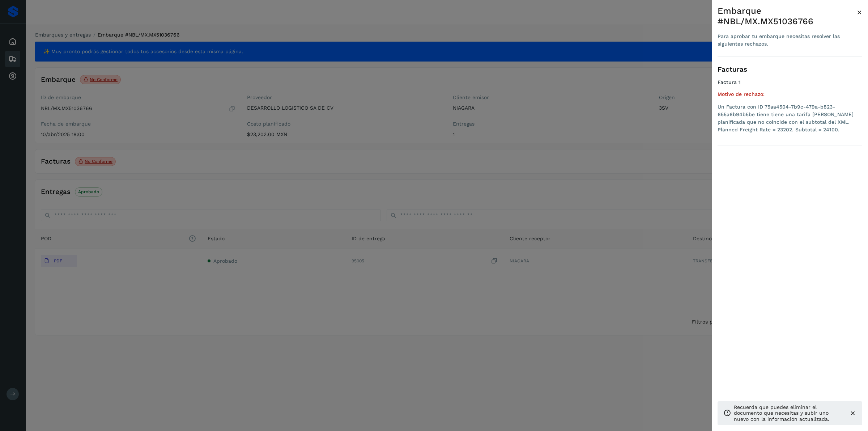 The image size is (868, 431). What do you see at coordinates (790, 94) in the screenshot?
I see `h5: Motivo de rechazo:` at bounding box center [790, 94].